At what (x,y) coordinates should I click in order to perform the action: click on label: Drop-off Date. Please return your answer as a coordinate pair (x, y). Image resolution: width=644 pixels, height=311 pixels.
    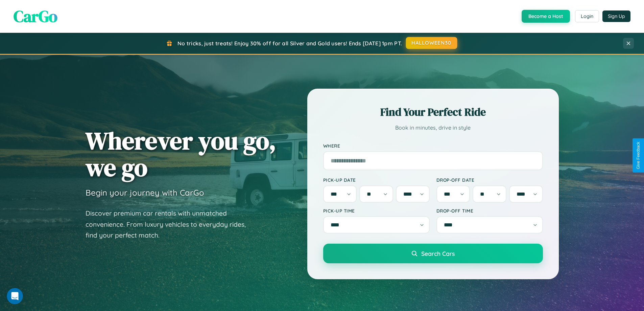
    Looking at the image, I should click on (489, 179).